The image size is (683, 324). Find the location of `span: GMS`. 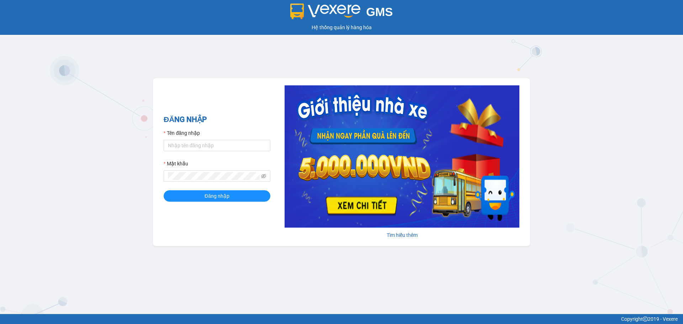

span: GMS is located at coordinates (379, 12).